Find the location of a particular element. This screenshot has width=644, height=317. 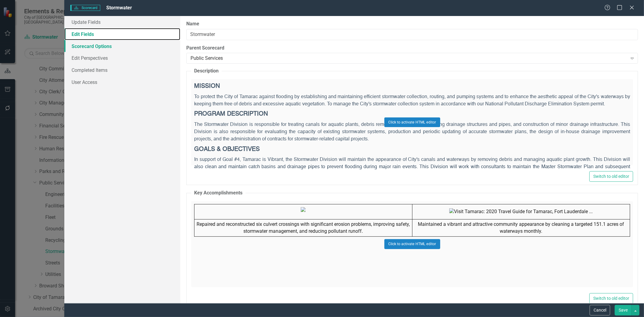

span: Stormwater is located at coordinates (119, 7).